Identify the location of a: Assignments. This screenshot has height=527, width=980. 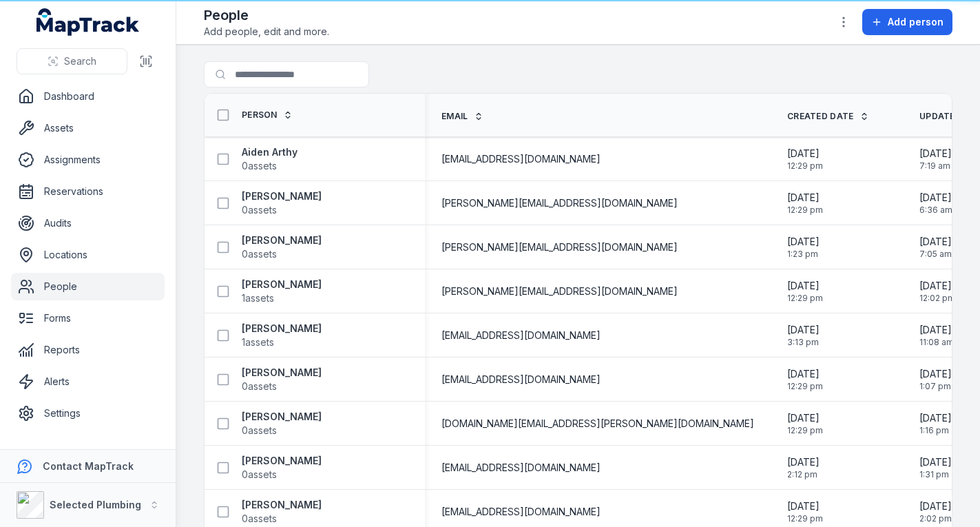
(88, 160).